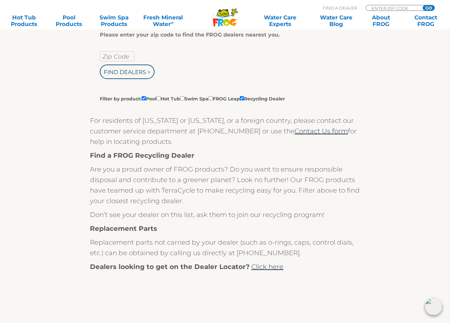  Describe the element at coordinates (267, 267) in the screenshot. I see `a: Click here` at that location.